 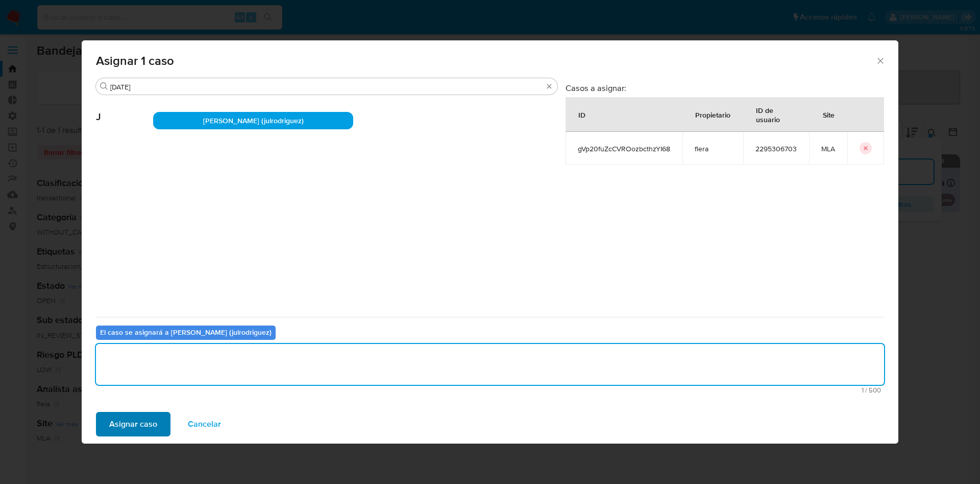 I want to click on div: Site, so click(x=829, y=115).